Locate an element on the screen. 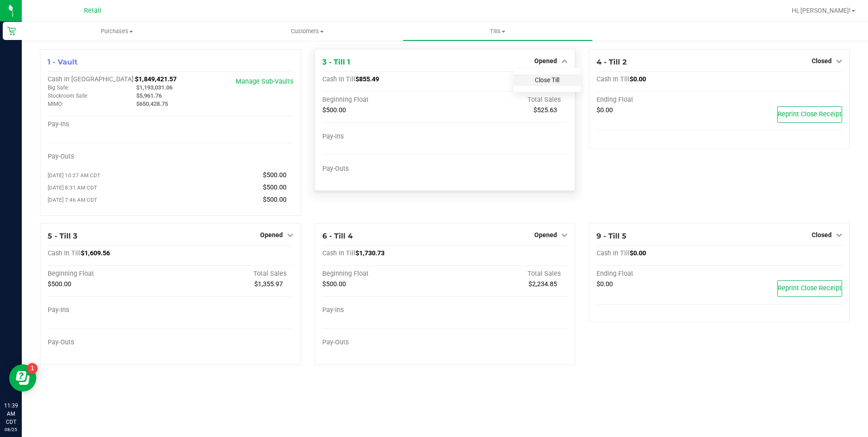 This screenshot has height=437, width=868. span: $855.49 is located at coordinates (367, 79).